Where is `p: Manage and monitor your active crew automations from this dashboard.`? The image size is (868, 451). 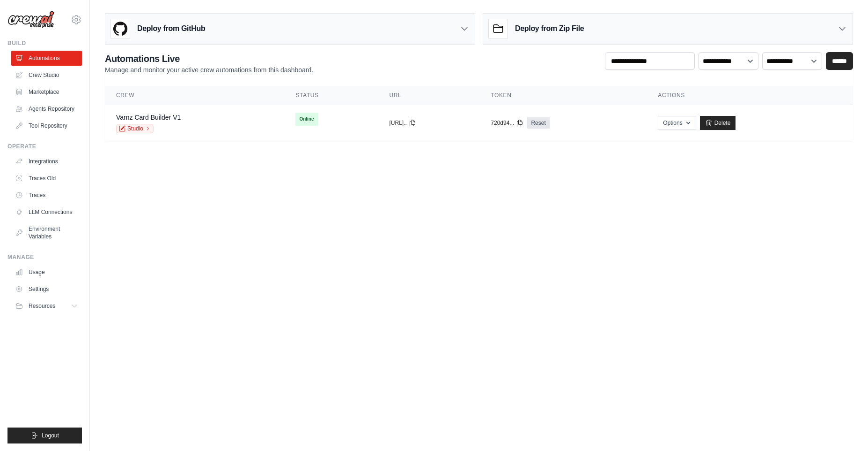
p: Manage and monitor your active crew automations from this dashboard. is located at coordinates (209, 70).